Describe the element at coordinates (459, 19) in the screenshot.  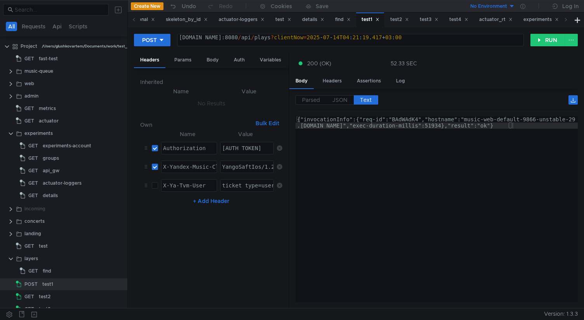
I see `div: test4` at that location.